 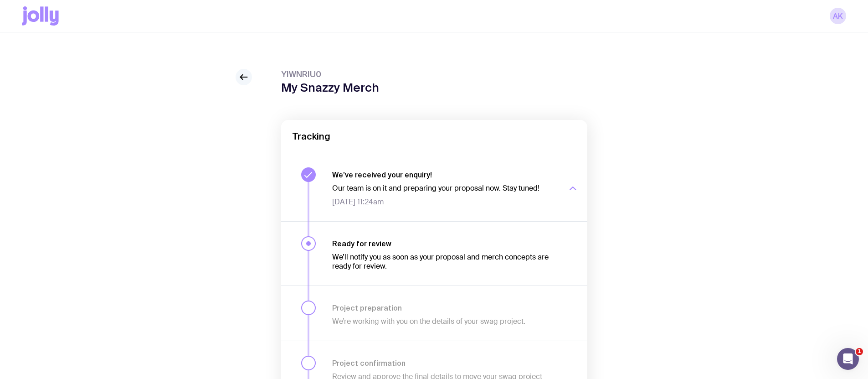 What do you see at coordinates (444, 243) in the screenshot?
I see `h3: Ready for review` at bounding box center [444, 243].